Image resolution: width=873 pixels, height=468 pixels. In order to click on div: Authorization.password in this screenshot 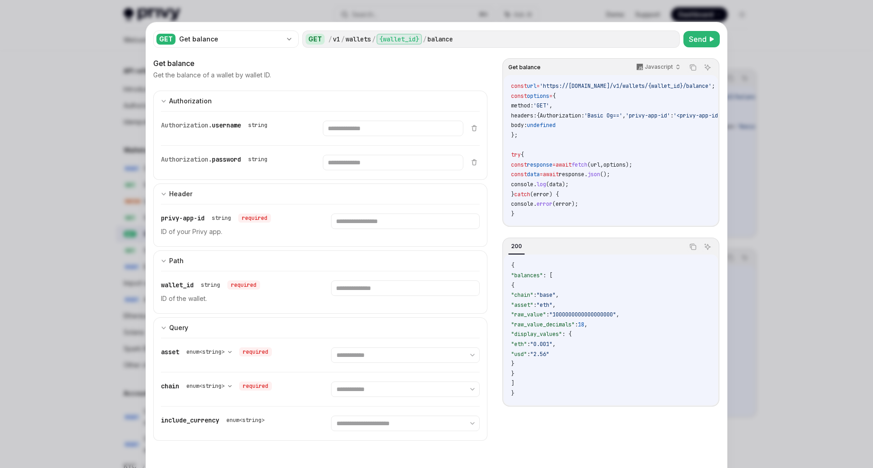, I will do `click(216, 159)`.